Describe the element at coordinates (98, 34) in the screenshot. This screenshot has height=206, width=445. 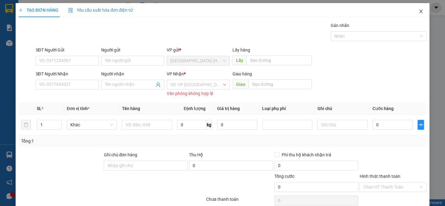
I see `span: Buôn Hồ` at that location.